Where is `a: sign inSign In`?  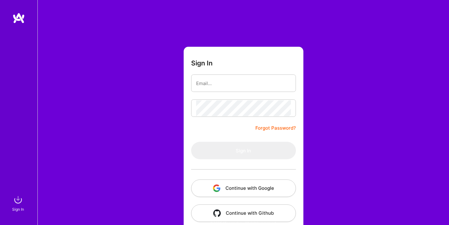 a: sign inSign In is located at coordinates (19, 203).